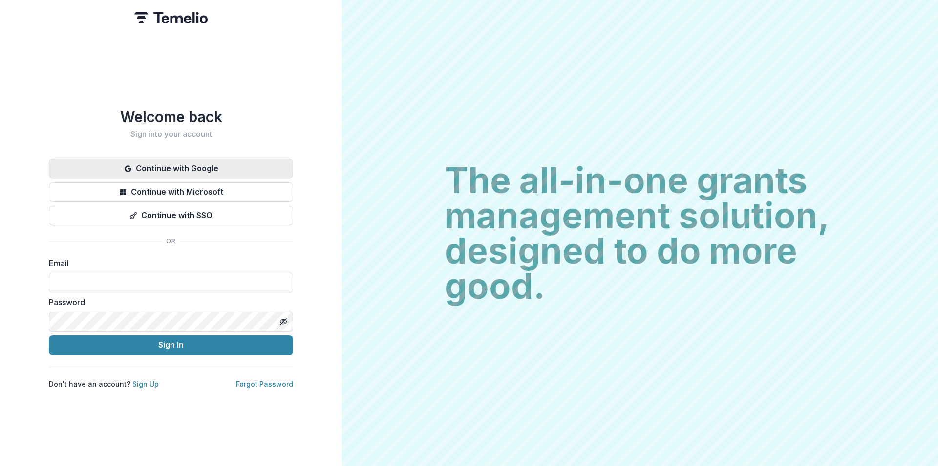 The height and width of the screenshot is (466, 938). I want to click on button: Continue with SSO, so click(171, 215).